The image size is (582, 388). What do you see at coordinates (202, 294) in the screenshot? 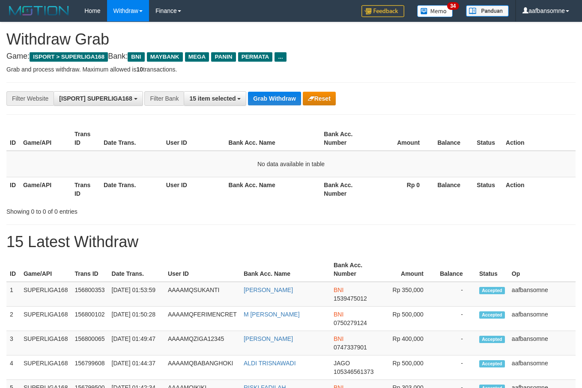
I see `td: AAAAMQSUKANTI` at bounding box center [202, 294].